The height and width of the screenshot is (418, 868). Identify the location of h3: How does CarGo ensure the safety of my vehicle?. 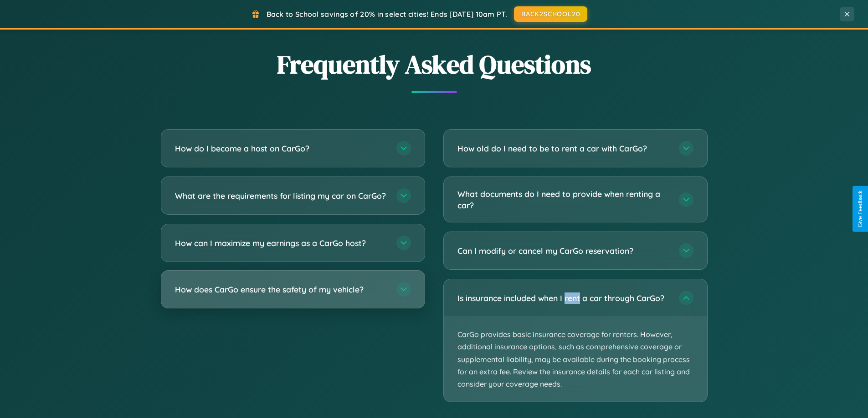
(281, 290).